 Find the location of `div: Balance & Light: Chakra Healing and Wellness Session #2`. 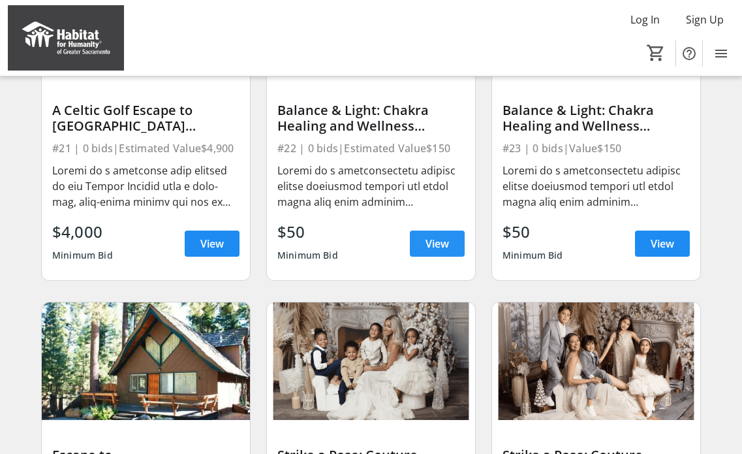

div: Balance & Light: Chakra Healing and Wellness Session #2 is located at coordinates (596, 118).